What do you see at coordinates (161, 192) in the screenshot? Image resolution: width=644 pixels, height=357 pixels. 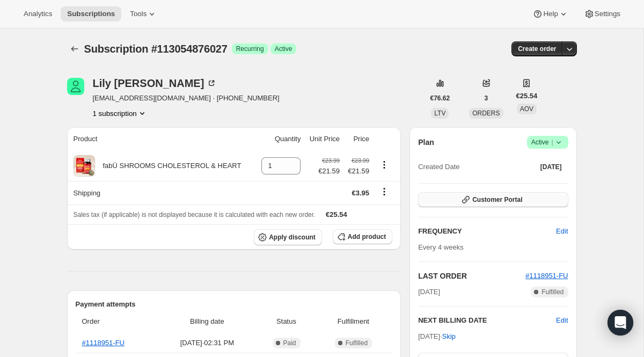 I see `th: Shipping` at bounding box center [161, 192].